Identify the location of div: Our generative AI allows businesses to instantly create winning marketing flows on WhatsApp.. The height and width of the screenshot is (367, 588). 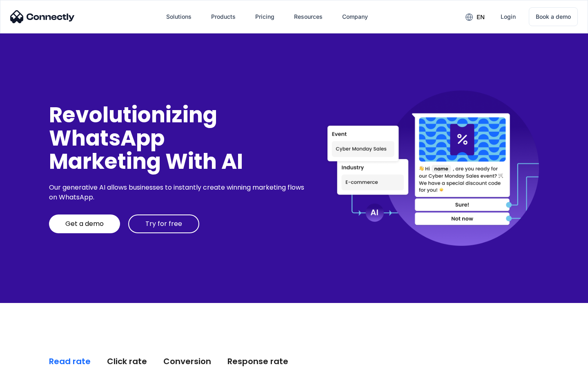
(178, 192).